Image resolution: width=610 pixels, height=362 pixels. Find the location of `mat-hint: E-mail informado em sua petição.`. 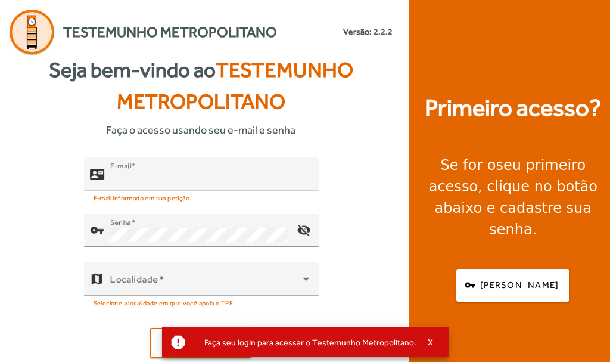

mat-hint: E-mail informado em sua petição. is located at coordinates (142, 197).